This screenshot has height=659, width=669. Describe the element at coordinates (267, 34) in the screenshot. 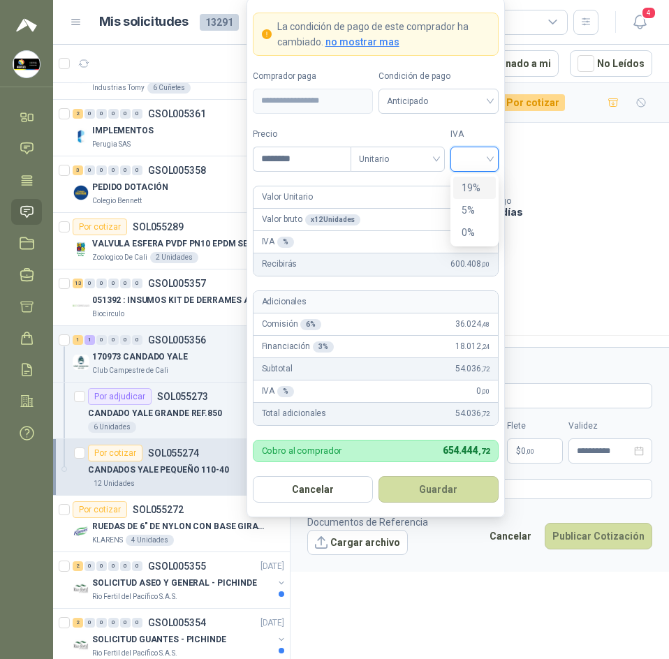

I see `span: exclamation-circle` at that location.